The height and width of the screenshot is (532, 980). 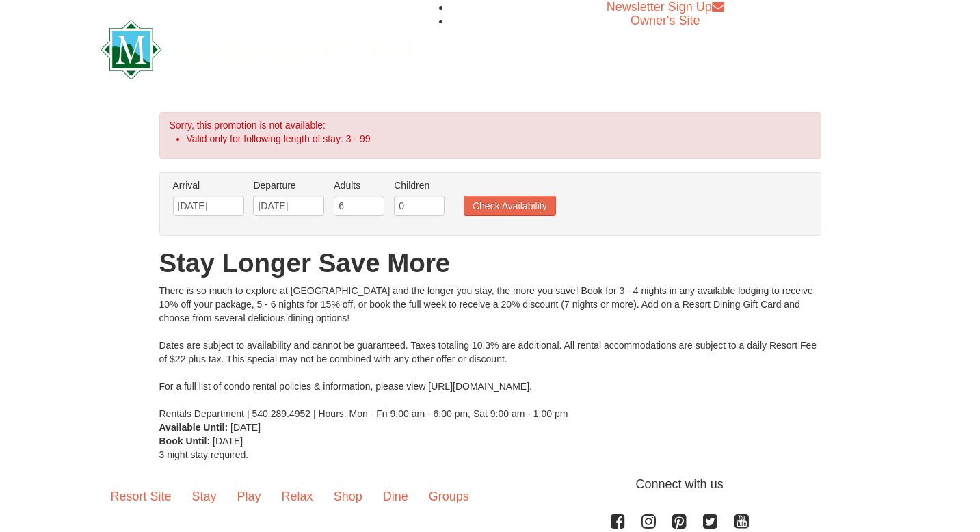 I want to click on strong: Book Until:, so click(x=184, y=441).